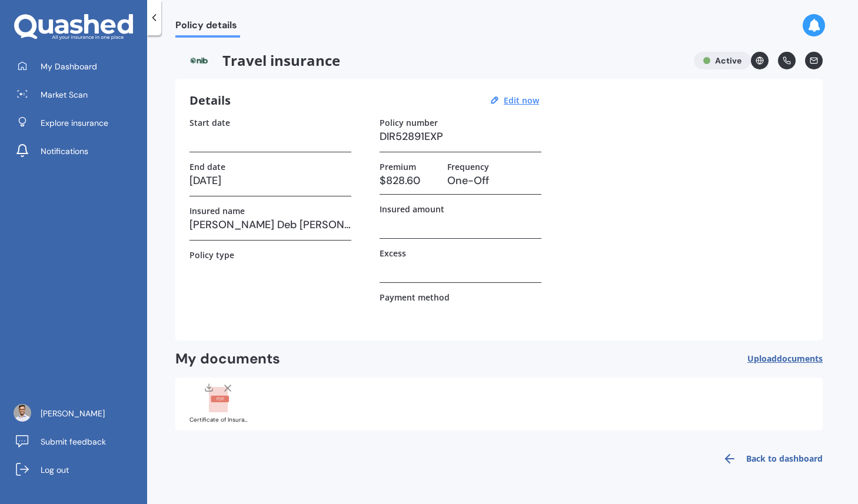 The height and width of the screenshot is (504, 858). Describe the element at coordinates (468, 167) in the screenshot. I see `label: Frequency` at that location.